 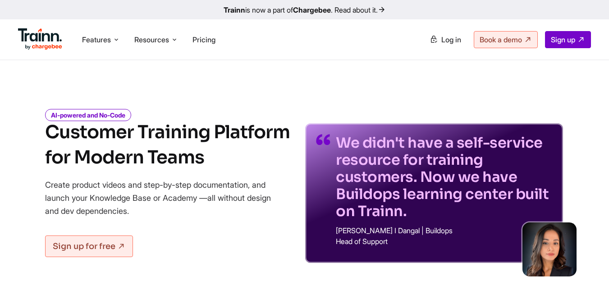 I want to click on a: Sign up for free, so click(x=89, y=246).